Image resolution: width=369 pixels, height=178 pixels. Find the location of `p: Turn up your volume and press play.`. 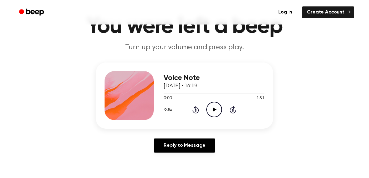

p: Turn up your volume and press play. is located at coordinates (184, 48).